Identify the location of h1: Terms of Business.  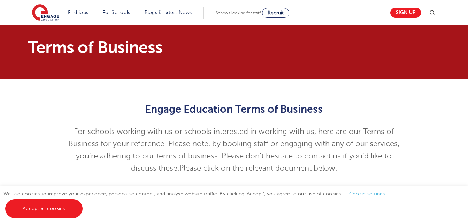
(163, 47).